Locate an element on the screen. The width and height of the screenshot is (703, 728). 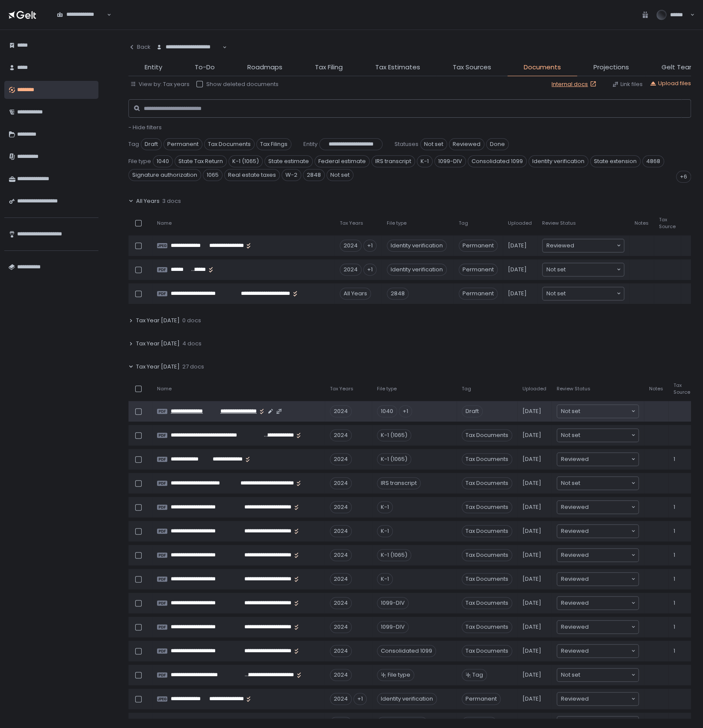
span: 4 docs is located at coordinates (192, 344).